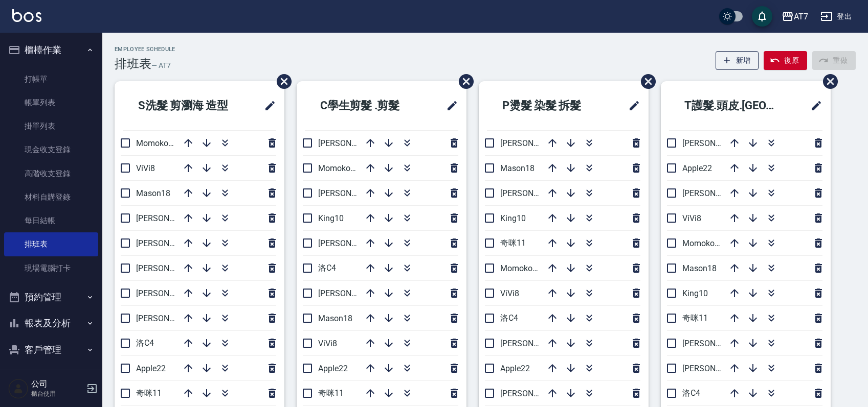  I want to click on button: 登出, so click(835, 16).